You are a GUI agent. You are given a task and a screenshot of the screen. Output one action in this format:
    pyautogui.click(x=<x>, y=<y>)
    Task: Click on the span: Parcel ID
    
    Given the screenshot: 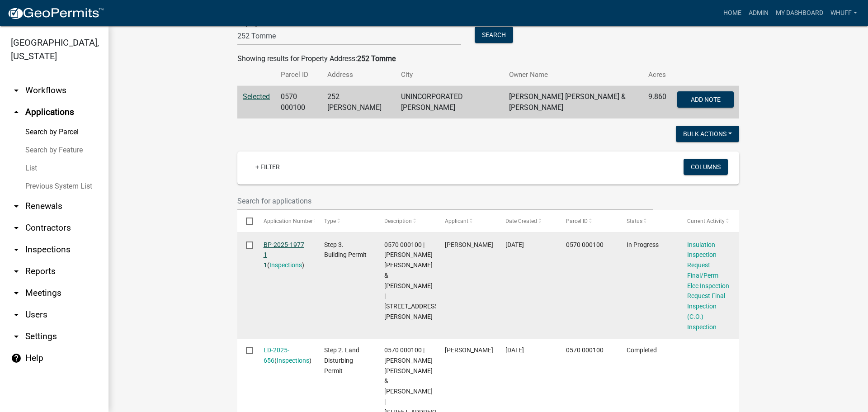 What is the action you would take?
    pyautogui.click(x=577, y=221)
    